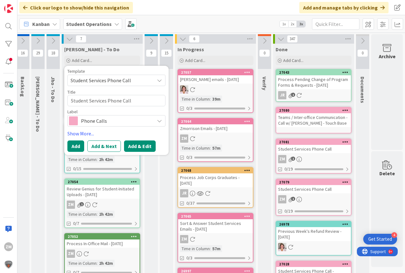  I want to click on span: Template, so click(76, 71).